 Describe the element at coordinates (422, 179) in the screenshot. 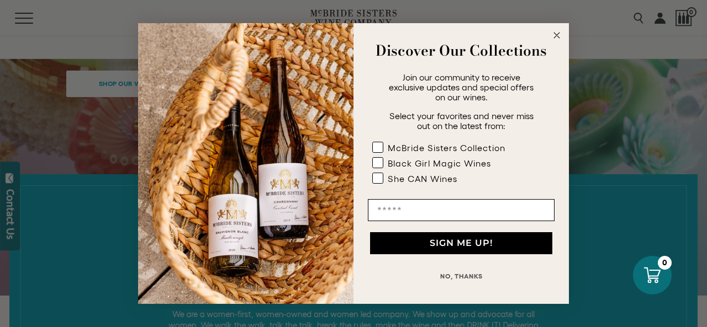

I see `div: She CAN Wines` at that location.